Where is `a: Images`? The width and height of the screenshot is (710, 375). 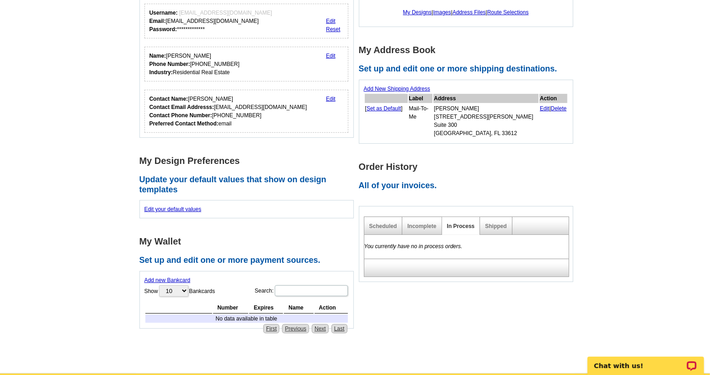 a: Images is located at coordinates (442, 12).